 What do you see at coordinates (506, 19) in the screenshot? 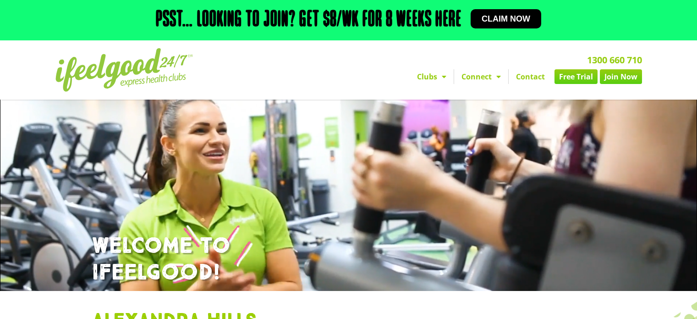
I see `a: Claim now` at bounding box center [506, 19].